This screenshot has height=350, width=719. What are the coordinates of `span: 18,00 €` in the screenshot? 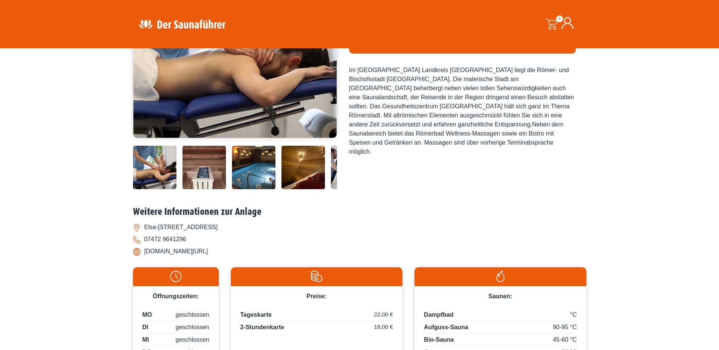 It's located at (383, 327).